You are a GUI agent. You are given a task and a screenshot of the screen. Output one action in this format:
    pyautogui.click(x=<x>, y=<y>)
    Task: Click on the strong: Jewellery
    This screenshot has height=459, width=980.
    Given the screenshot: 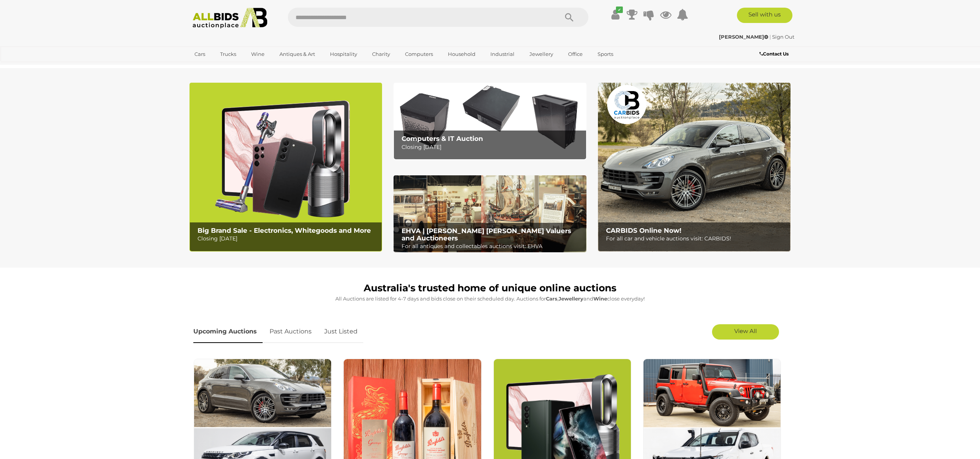 What is the action you would take?
    pyautogui.click(x=571, y=299)
    